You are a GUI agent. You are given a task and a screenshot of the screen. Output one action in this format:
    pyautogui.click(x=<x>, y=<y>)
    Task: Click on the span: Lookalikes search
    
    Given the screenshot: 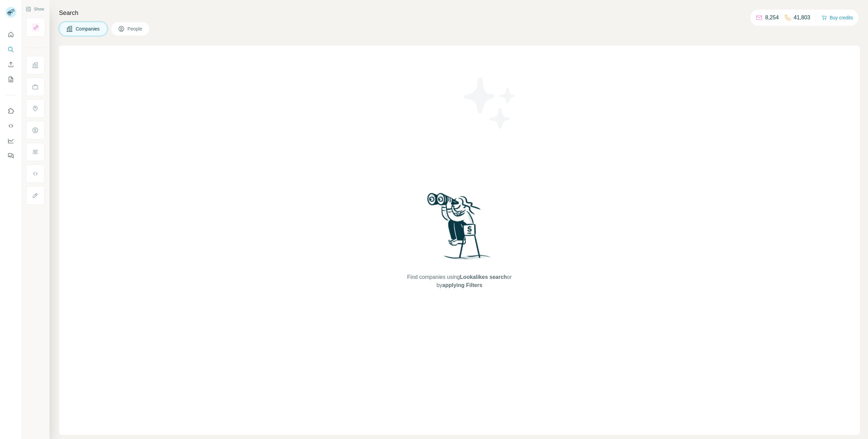 What is the action you would take?
    pyautogui.click(x=483, y=277)
    